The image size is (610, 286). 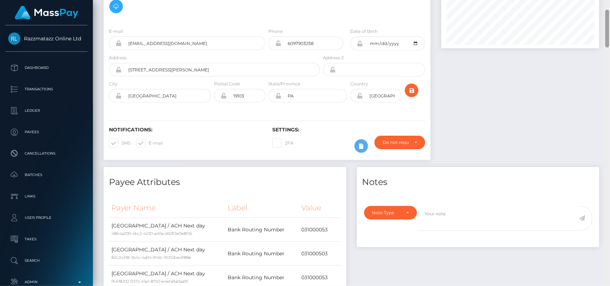 What do you see at coordinates (46, 175) in the screenshot?
I see `a: Batches` at bounding box center [46, 175].